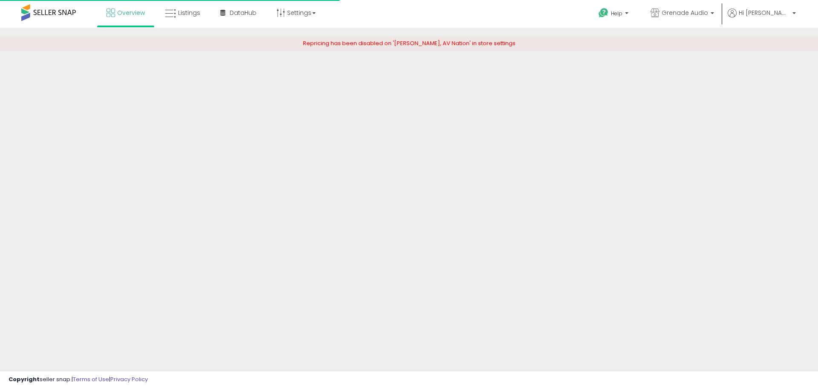 This screenshot has height=388, width=818. Describe the element at coordinates (131, 13) in the screenshot. I see `span: Overview` at that location.